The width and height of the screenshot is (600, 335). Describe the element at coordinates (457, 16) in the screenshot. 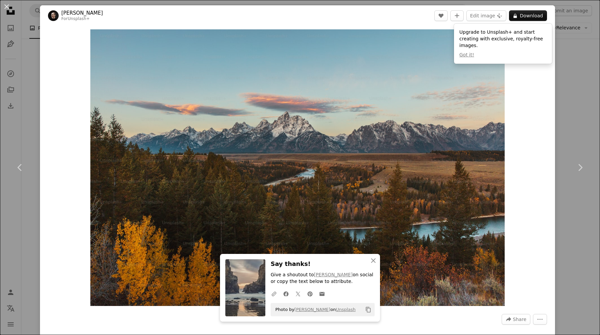

I see `button: Add to Collection` at that location.